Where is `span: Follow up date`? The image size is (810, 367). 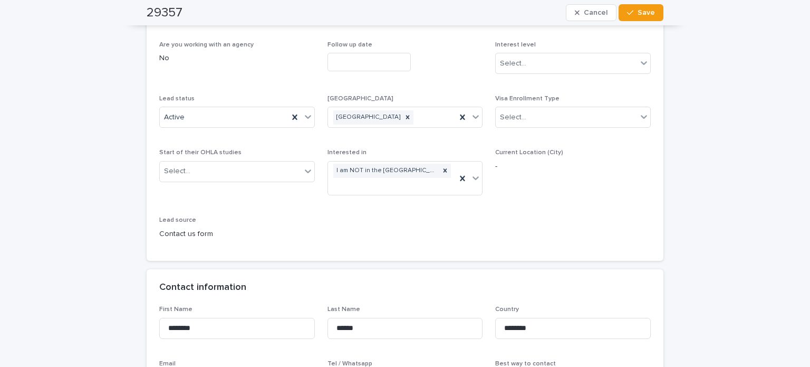
span: Follow up date is located at coordinates (350, 45).